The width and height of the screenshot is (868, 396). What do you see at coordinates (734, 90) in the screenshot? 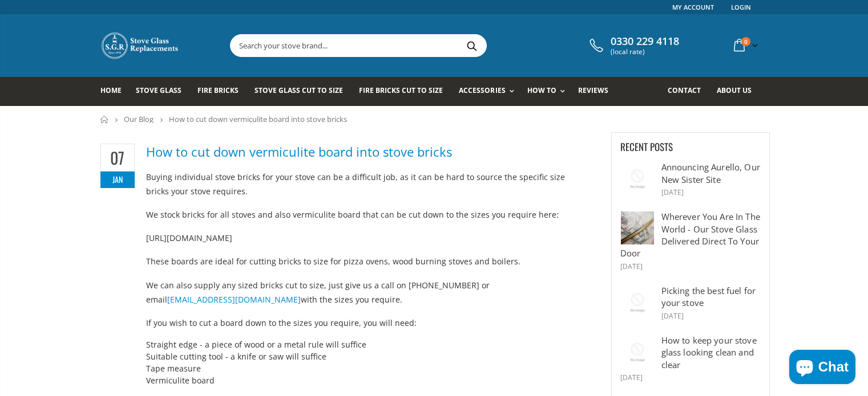
I see `span: About us` at bounding box center [734, 90].